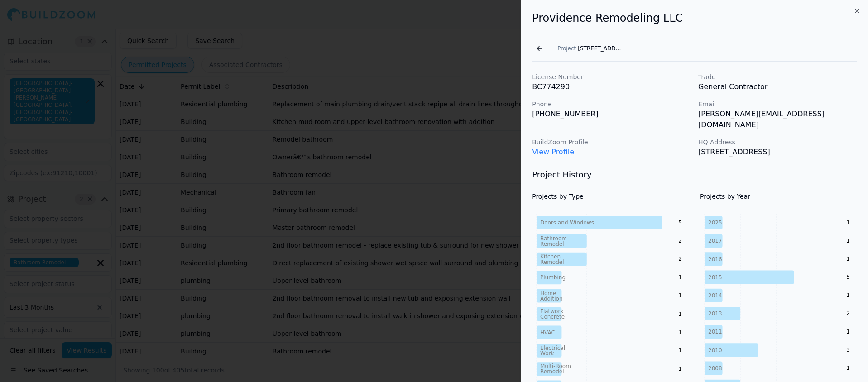 This screenshot has width=868, height=382. What do you see at coordinates (551, 311) in the screenshot?
I see `tspan: Flatwork` at bounding box center [551, 311].